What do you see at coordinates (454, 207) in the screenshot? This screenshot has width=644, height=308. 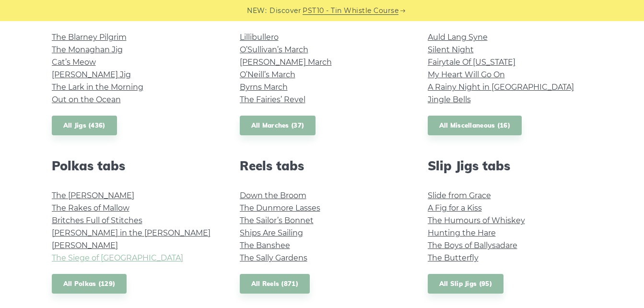 I see `a: A Fig for a Kiss` at bounding box center [454, 207].